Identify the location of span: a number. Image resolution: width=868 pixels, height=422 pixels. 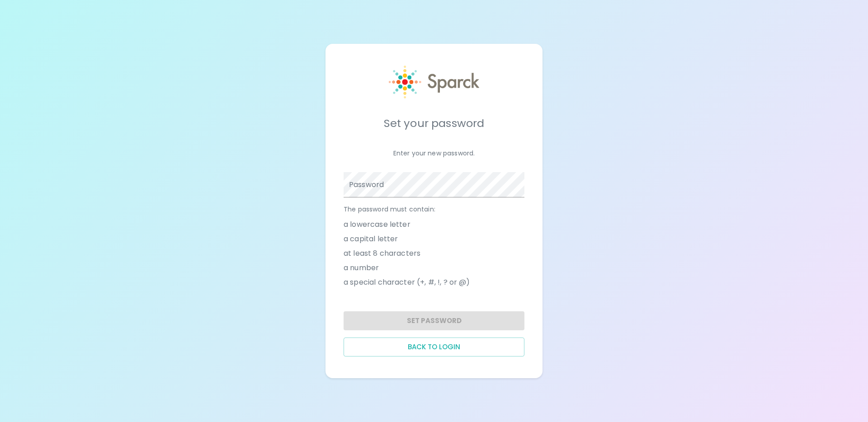
(361, 268).